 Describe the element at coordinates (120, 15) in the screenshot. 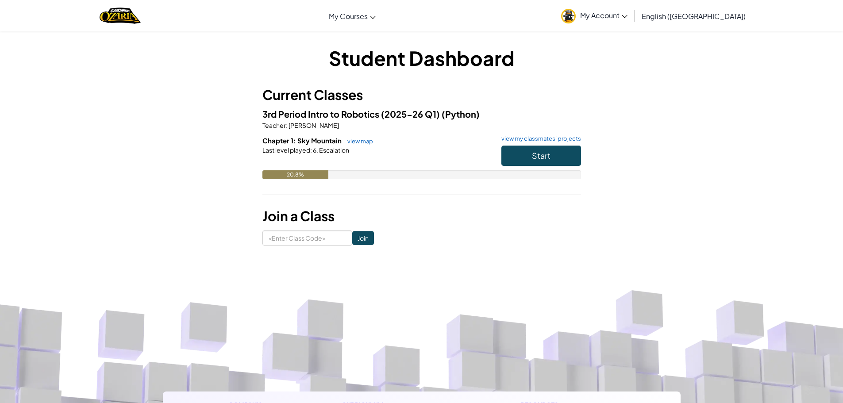

I see `a: Ozaria by CodeCombat logo` at that location.